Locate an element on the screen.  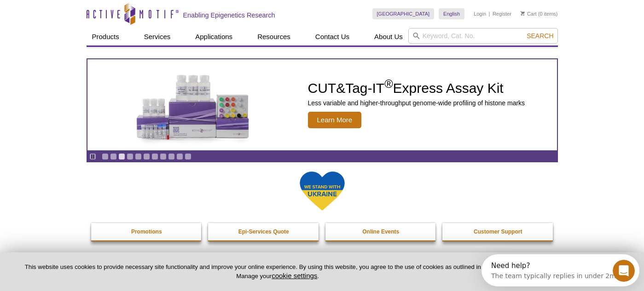
a: Go to slide 7 is located at coordinates (154, 156).